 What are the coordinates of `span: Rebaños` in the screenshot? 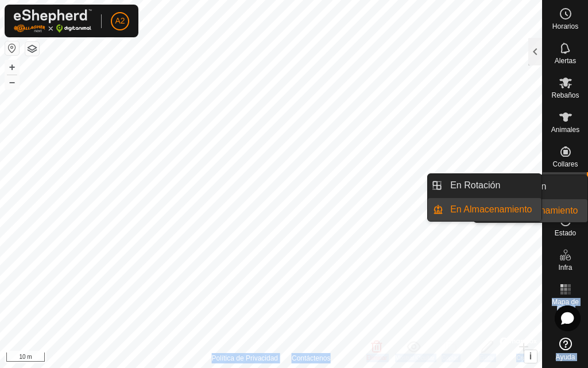 It's located at (565, 95).